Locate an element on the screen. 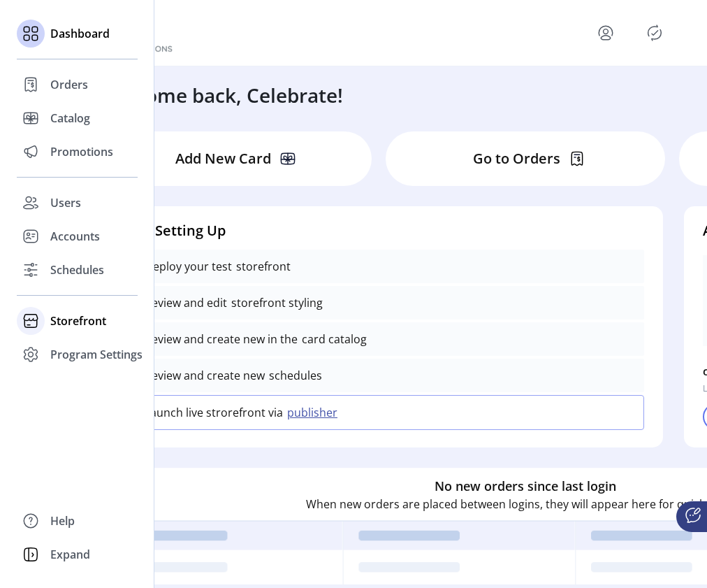 This screenshot has height=588, width=707. p: storefront is located at coordinates (262, 267).